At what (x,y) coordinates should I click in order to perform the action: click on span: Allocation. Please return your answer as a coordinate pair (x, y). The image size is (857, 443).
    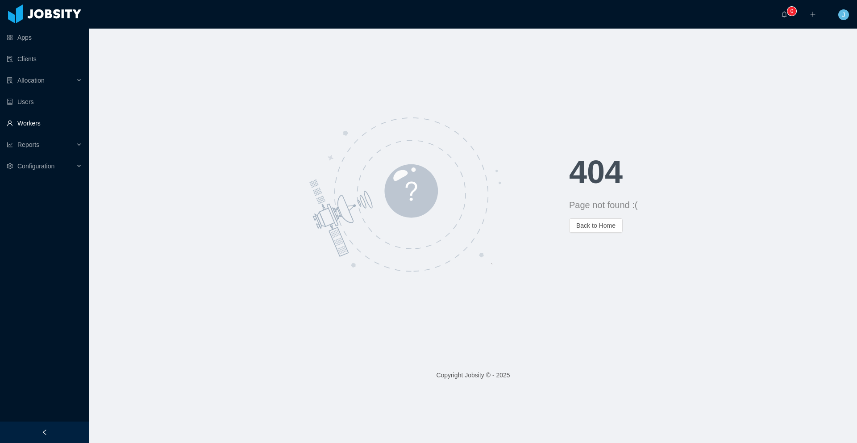
    Looking at the image, I should click on (31, 80).